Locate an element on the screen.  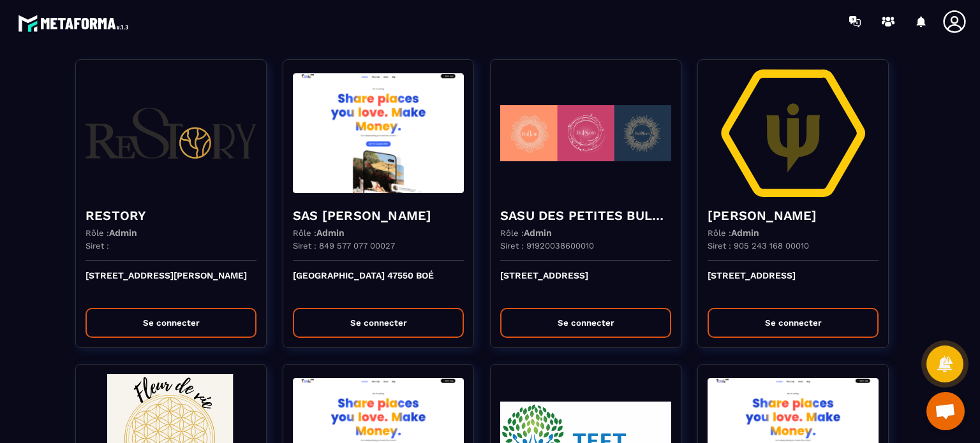
h4: SASU DES PETITES BULLES is located at coordinates (586, 216).